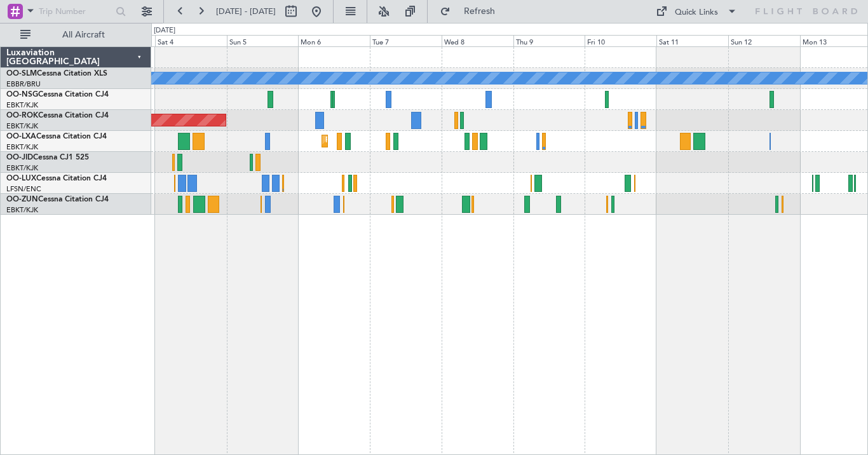  What do you see at coordinates (21, 74) in the screenshot?
I see `span: OO-SLM` at bounding box center [21, 74].